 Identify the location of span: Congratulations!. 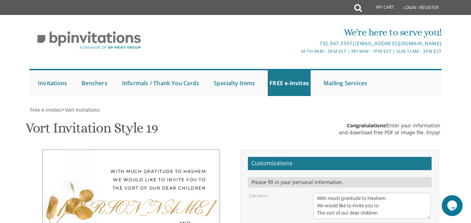
(367, 125).